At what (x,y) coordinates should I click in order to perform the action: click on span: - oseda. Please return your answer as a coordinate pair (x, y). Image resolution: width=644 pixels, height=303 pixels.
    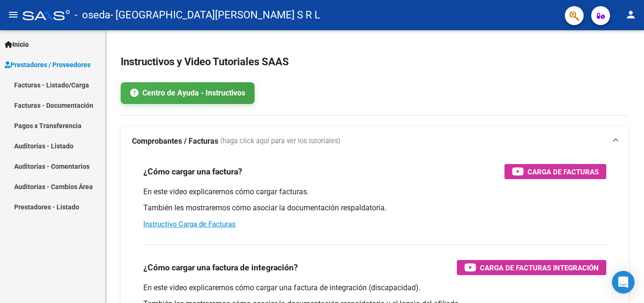
    Looking at the image, I should click on (92, 15).